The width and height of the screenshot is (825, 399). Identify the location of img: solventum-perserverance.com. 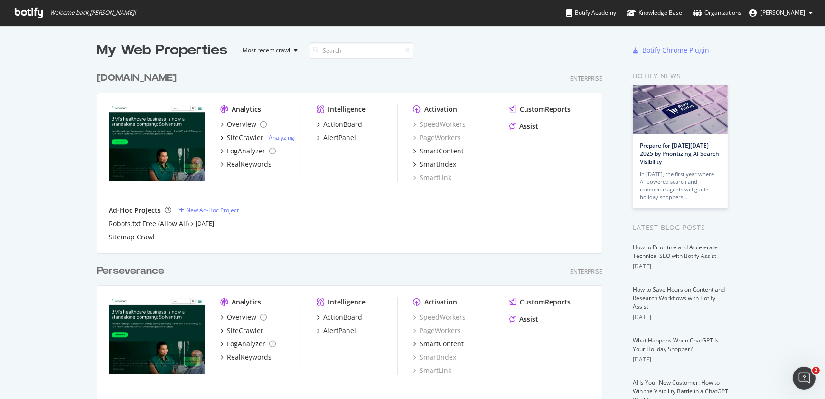
(157, 336).